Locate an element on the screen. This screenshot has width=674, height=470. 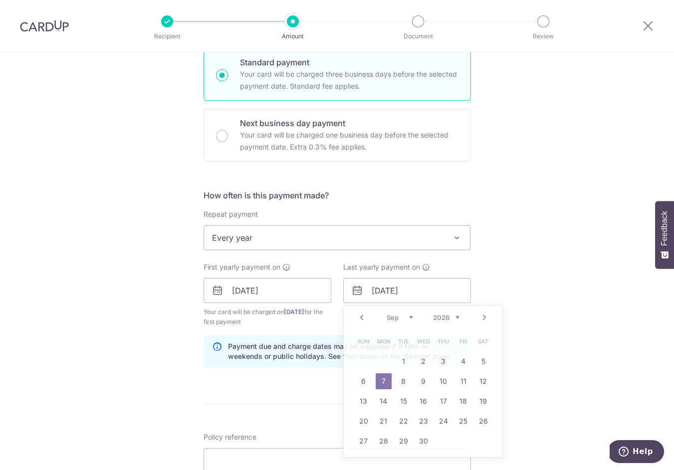
a: Prev is located at coordinates (362, 318).